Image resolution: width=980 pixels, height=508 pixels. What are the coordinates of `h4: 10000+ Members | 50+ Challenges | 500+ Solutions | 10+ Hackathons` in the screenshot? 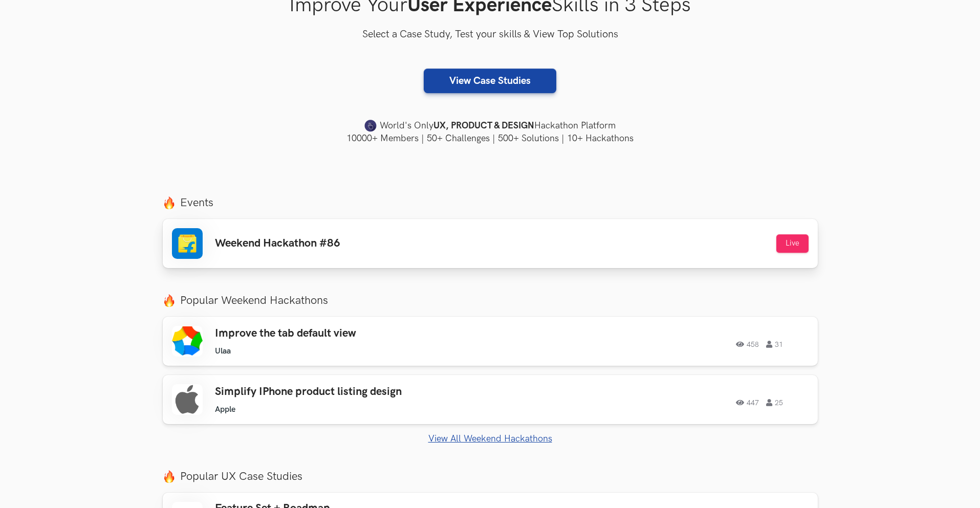 It's located at (490, 138).